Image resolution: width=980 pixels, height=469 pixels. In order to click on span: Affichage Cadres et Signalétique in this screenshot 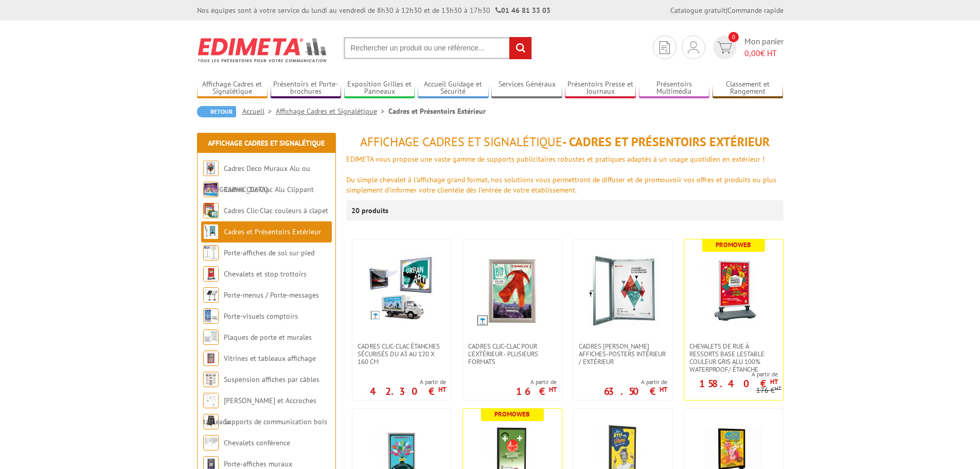, I will do `click(461, 142)`.